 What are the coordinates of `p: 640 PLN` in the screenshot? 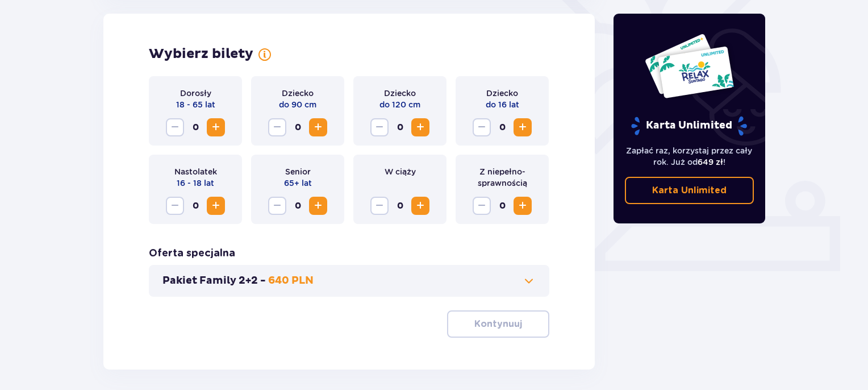 It's located at (291, 280).